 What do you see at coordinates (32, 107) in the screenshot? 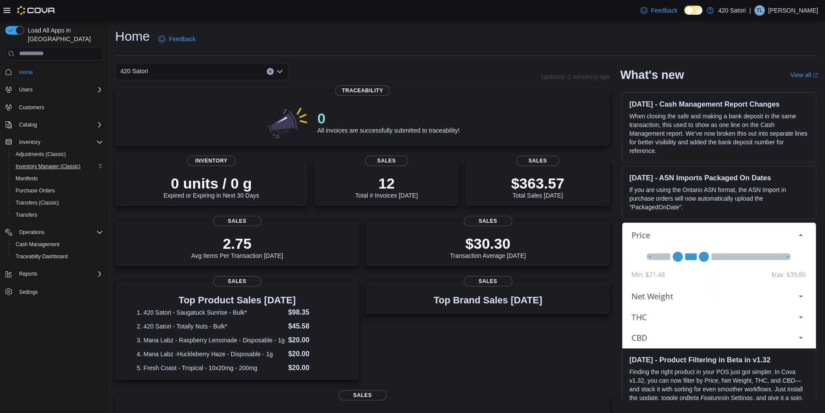
I see `a: Customers` at bounding box center [32, 107].